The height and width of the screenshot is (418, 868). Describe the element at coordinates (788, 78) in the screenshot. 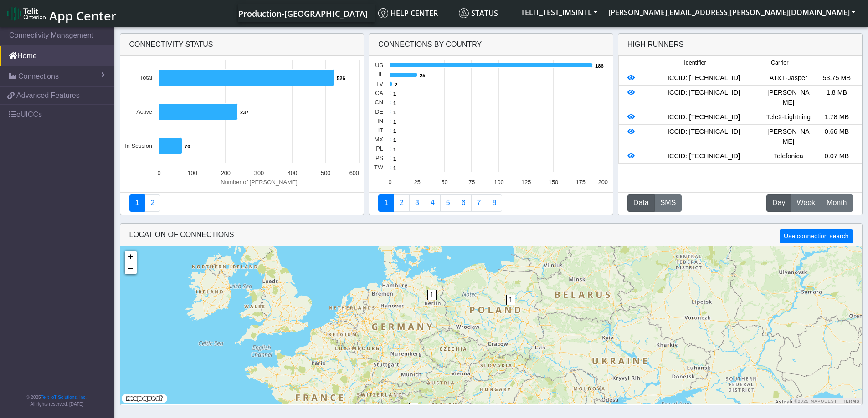

I see `div: AT&T-Jasper` at that location.